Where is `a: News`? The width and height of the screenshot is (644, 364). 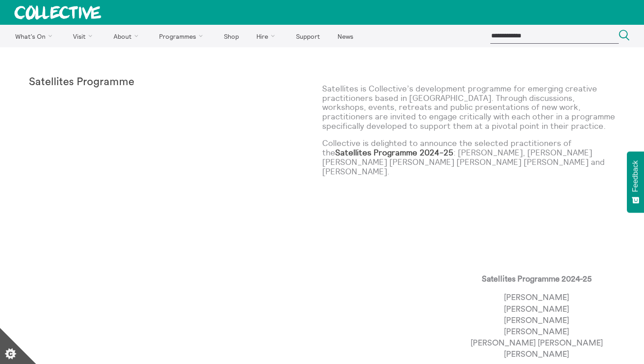 a: News is located at coordinates (345, 36).